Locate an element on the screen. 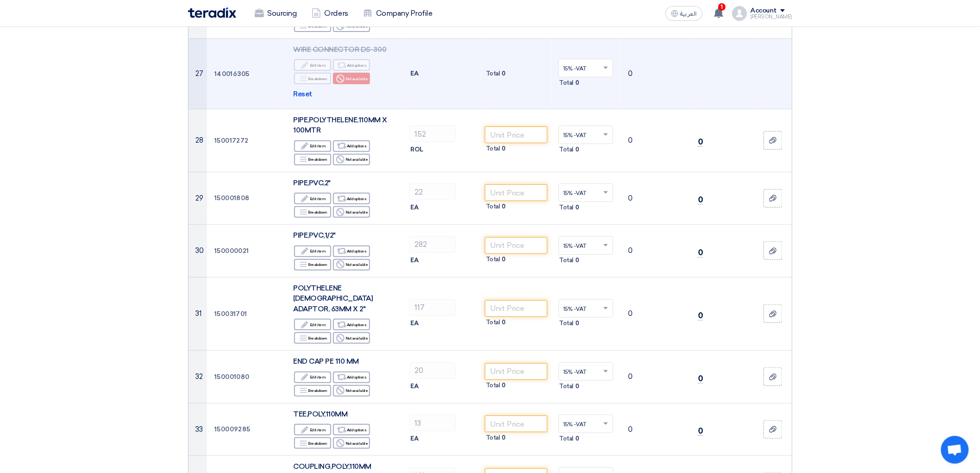  td: 30 is located at coordinates (198, 251).